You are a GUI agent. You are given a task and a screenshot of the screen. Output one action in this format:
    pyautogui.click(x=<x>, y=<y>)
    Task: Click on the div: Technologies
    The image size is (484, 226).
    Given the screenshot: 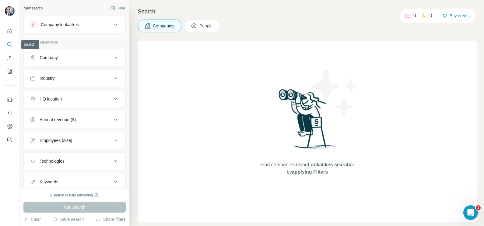 What is the action you would take?
    pyautogui.click(x=52, y=161)
    